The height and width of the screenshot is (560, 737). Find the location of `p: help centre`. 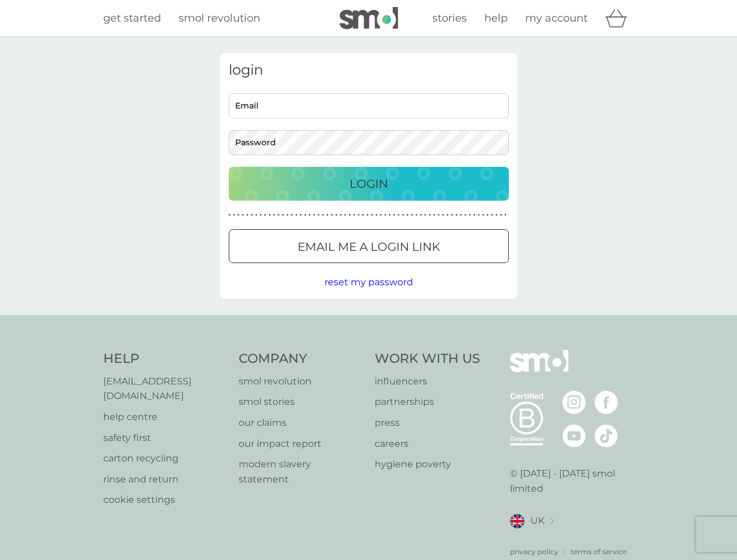

p: help centre is located at coordinates (165, 417).